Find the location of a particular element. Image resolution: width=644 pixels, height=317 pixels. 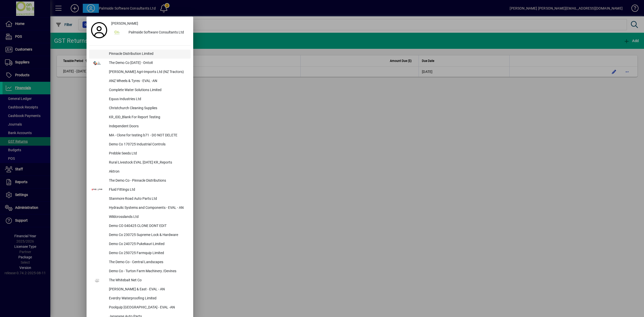

div: Aktron is located at coordinates (148, 172).